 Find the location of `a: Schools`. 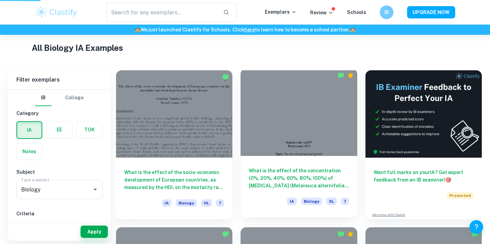

a: Schools is located at coordinates (357, 12).